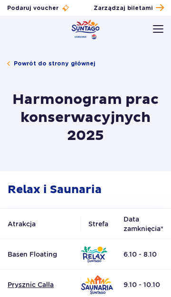 The image size is (171, 297). Describe the element at coordinates (38, 8) in the screenshot. I see `a: Podaruj voucher` at that location.